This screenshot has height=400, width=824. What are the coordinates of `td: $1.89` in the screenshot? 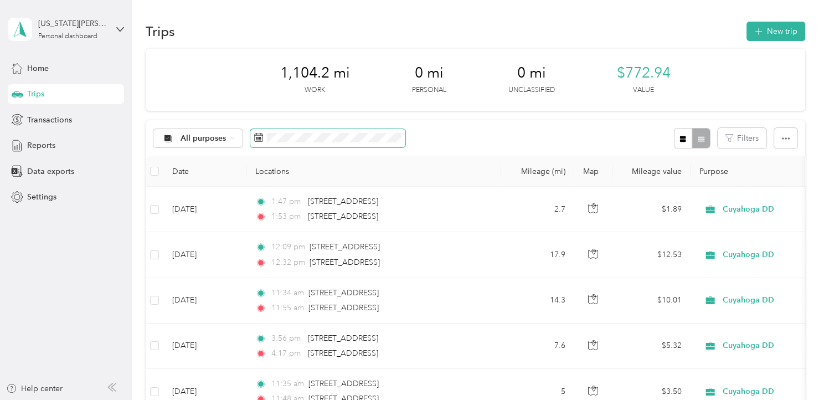 It's located at (652, 209).